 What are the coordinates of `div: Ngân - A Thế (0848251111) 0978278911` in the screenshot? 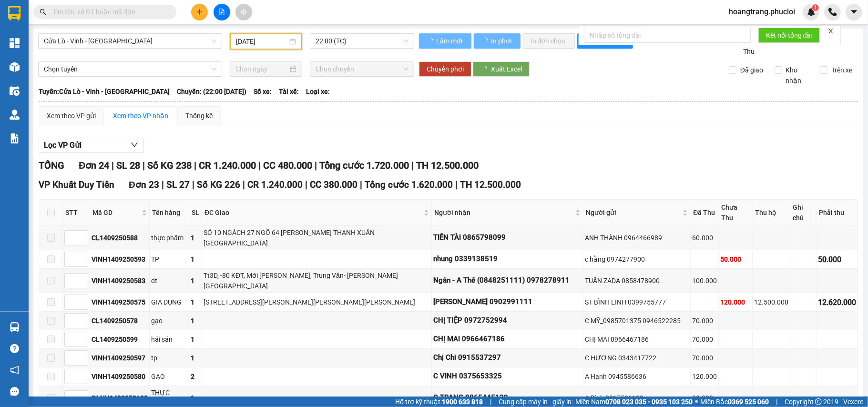 It's located at (507, 281).